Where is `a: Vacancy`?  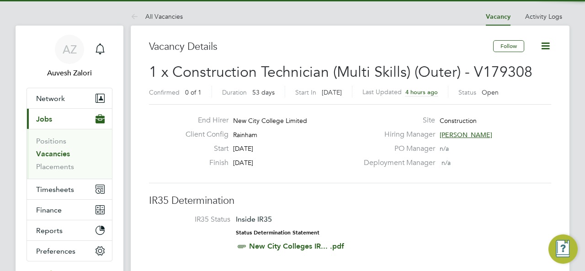 a: Vacancy is located at coordinates (498, 16).